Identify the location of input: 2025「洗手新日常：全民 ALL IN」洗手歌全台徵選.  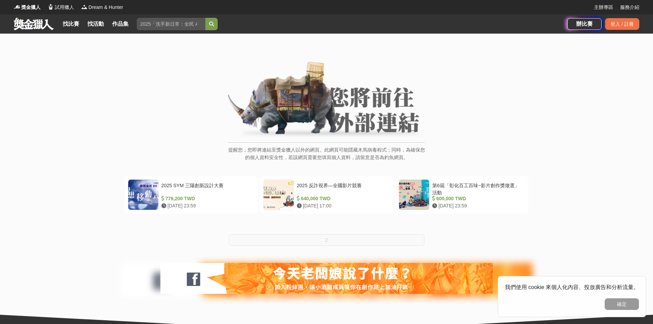
(171, 24).